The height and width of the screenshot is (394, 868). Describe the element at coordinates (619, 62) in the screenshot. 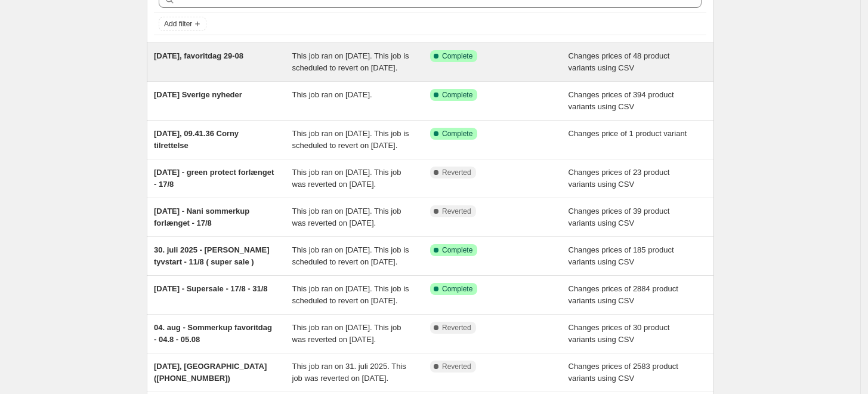

I see `span: Changes prices of 48 product variants using CSV` at that location.